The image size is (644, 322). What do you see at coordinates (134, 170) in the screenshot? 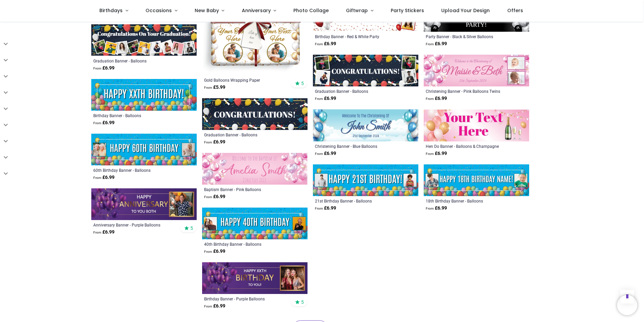
I see `div: 60th Birthday Banner - Balloons` at bounding box center [134, 170].